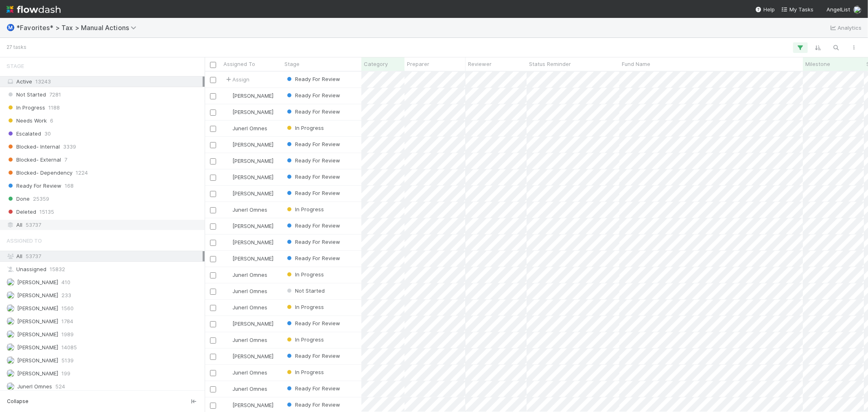 Image resolution: width=868 pixels, height=412 pixels. I want to click on span: Escalated, so click(24, 133).